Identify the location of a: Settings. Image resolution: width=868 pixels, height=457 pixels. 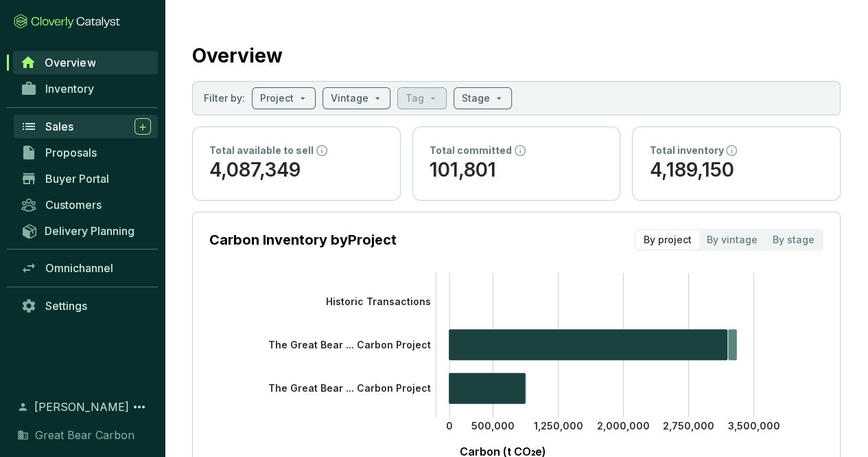
(85, 306).